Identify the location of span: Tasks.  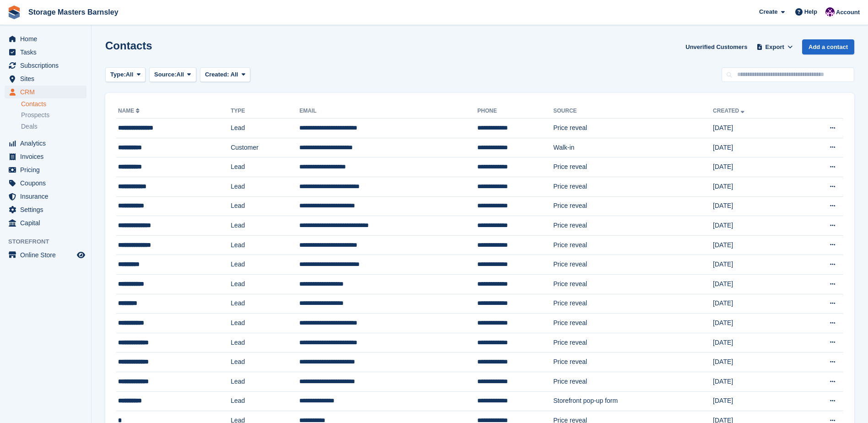
(47, 52).